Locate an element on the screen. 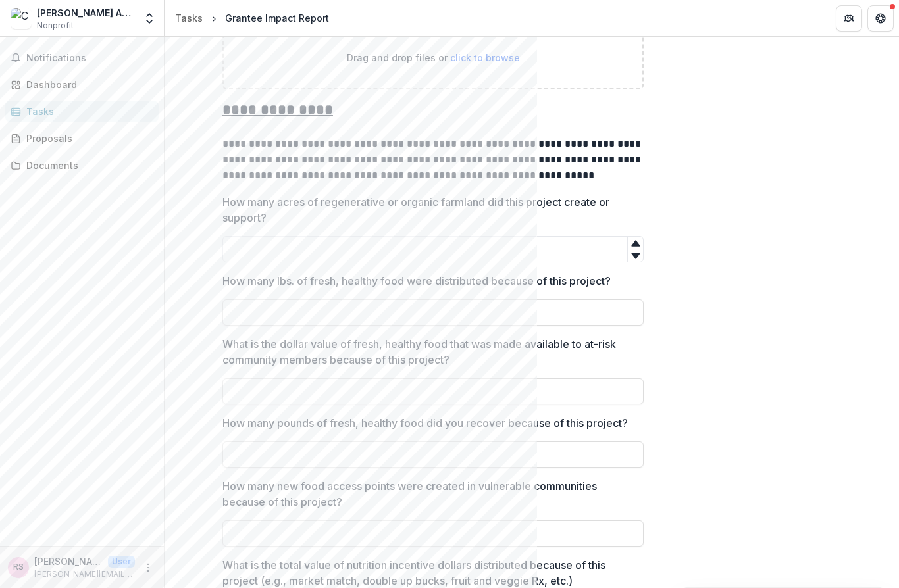 This screenshot has width=899, height=588. a: Documents is located at coordinates (82, 165).